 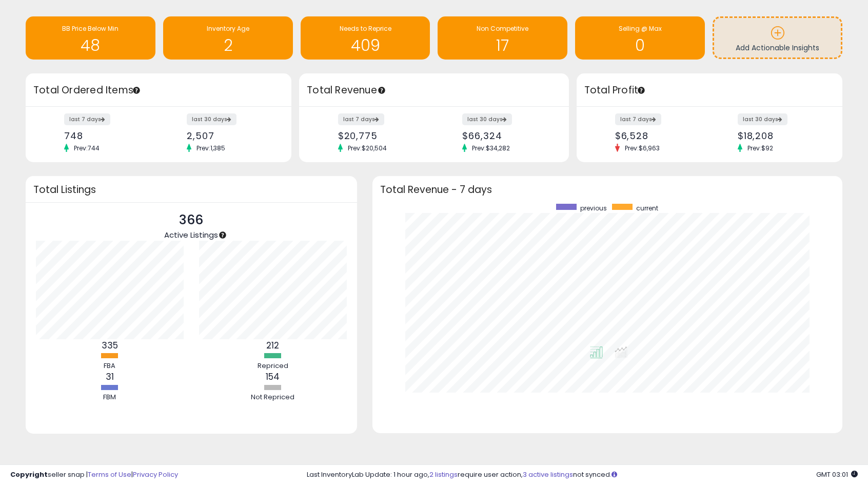 What do you see at coordinates (777, 48) in the screenshot?
I see `span: Add Actionable Insights` at bounding box center [777, 48].